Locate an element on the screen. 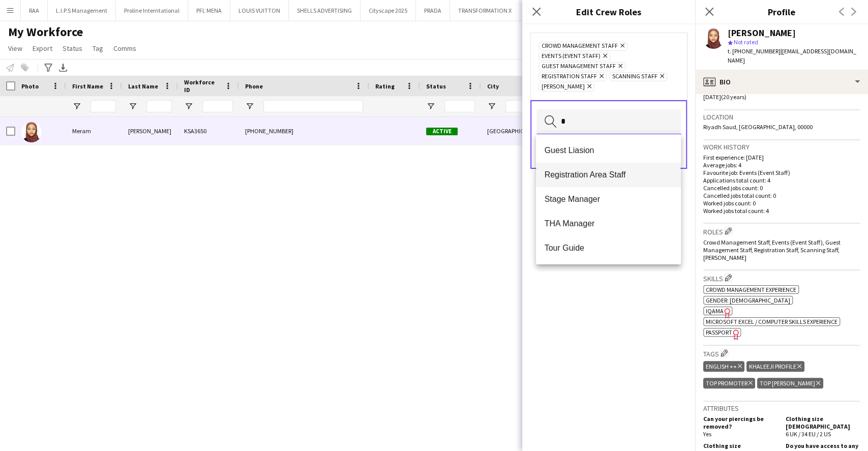  h3: Attributes is located at coordinates (782, 409).